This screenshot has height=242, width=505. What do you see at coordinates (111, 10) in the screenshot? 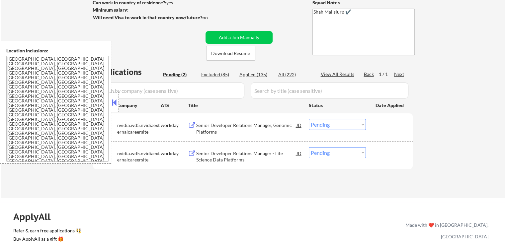
I see `strong: Minimum salary:` at bounding box center [111, 10].